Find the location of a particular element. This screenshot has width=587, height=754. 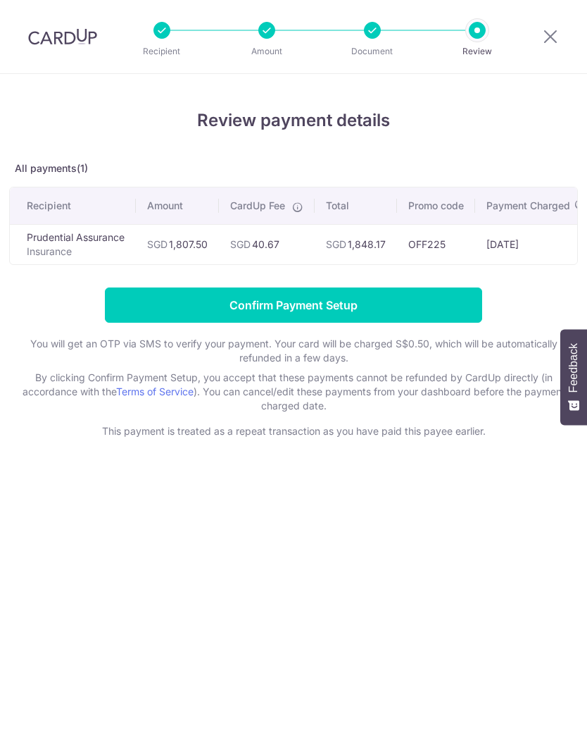

th: Total is located at coordinates (356, 206).